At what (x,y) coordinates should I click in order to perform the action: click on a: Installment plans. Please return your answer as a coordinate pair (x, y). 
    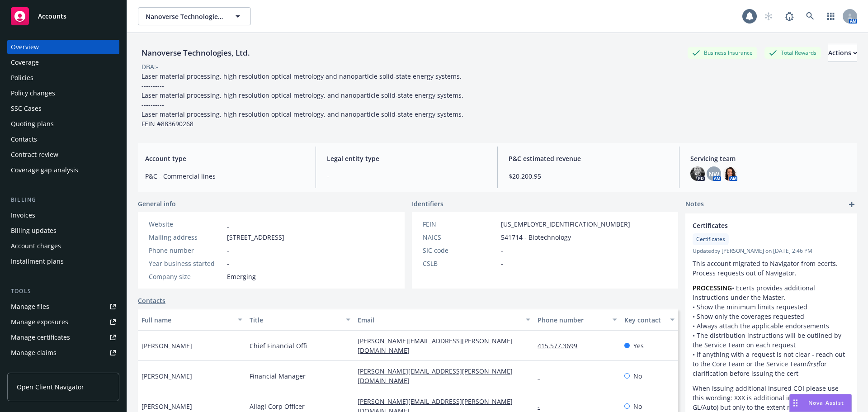
    Looking at the image, I should click on (63, 262).